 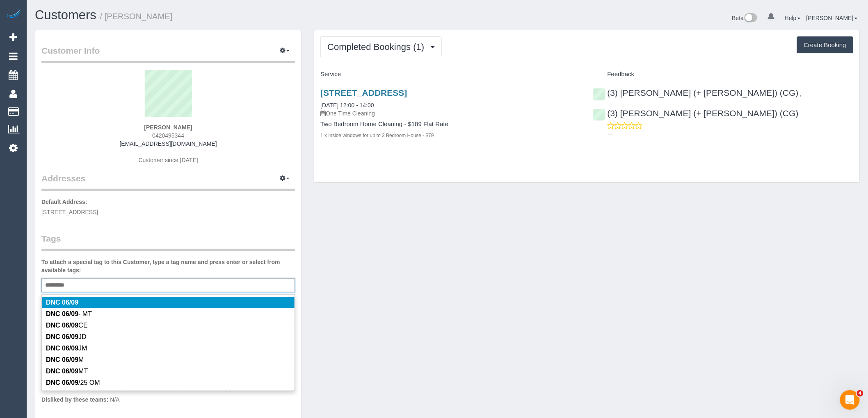 I want to click on a: Set the teams that the Customer prefers to work with, or block teams they prefer to avoid, so click(x=154, y=388).